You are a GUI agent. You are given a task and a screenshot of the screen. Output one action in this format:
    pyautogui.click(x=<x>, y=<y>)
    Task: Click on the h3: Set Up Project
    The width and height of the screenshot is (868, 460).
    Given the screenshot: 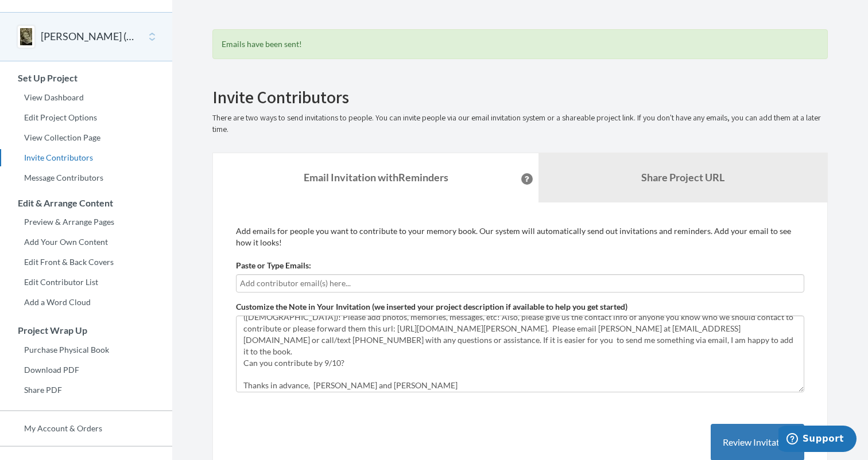 What is the action you would take?
    pyautogui.click(x=86, y=78)
    